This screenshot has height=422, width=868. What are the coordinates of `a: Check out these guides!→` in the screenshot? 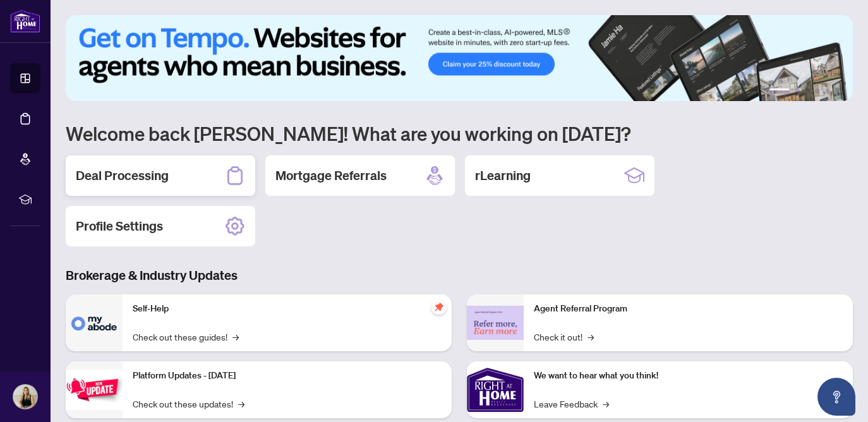 It's located at (186, 337).